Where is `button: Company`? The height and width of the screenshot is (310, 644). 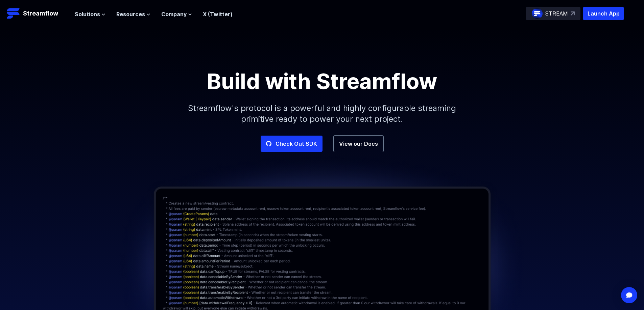 button: Company is located at coordinates (176, 14).